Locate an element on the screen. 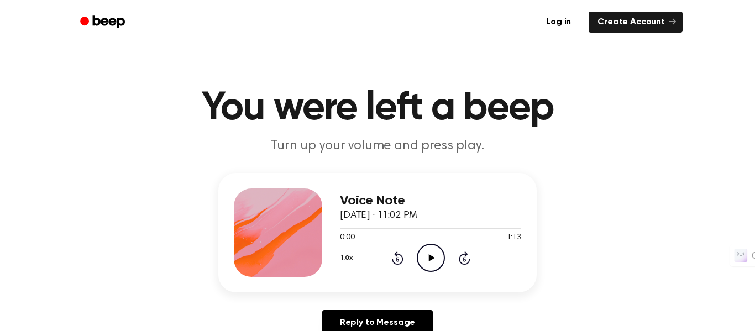 This screenshot has width=755, height=331. a: Log in is located at coordinates (558, 22).